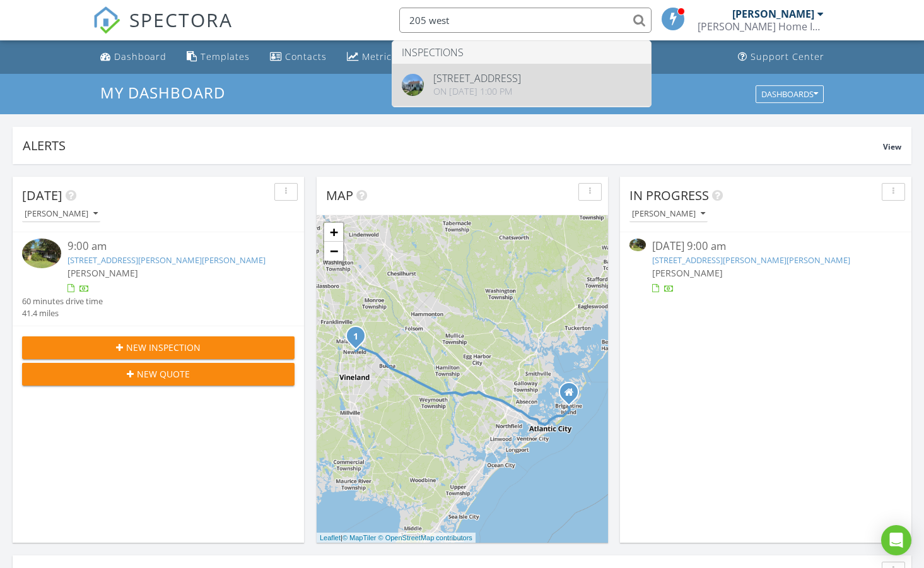  I want to click on div: Contacts, so click(306, 56).